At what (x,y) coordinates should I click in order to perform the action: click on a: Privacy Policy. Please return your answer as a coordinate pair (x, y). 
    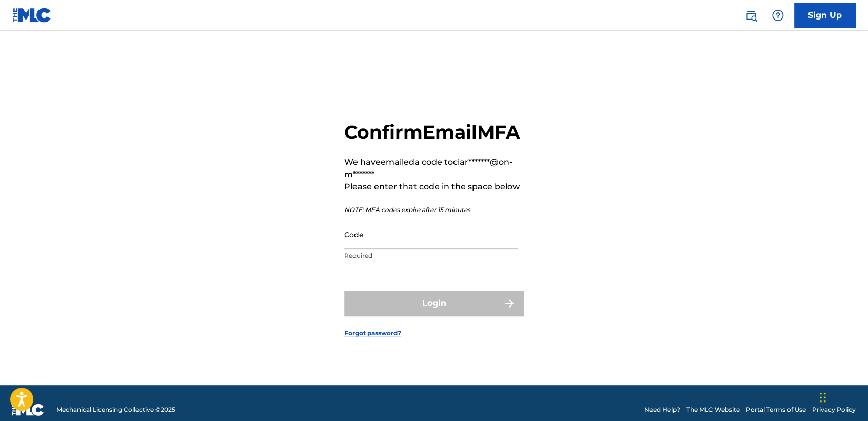
    Looking at the image, I should click on (834, 410).